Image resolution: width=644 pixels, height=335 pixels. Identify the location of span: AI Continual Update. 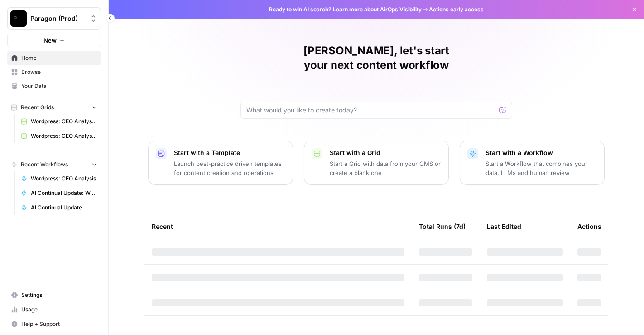
(64, 208).